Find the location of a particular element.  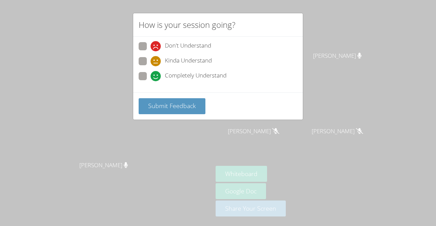

span: Don't Understand is located at coordinates (188, 46).